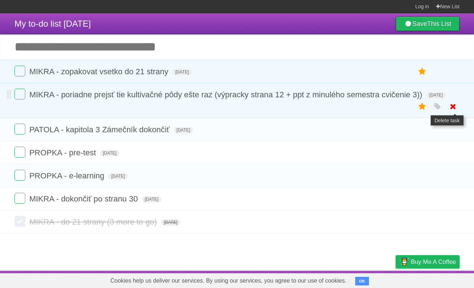 The height and width of the screenshot is (288, 474). What do you see at coordinates (63, 153) in the screenshot?
I see `span: PROPKA - pre-test` at bounding box center [63, 153].